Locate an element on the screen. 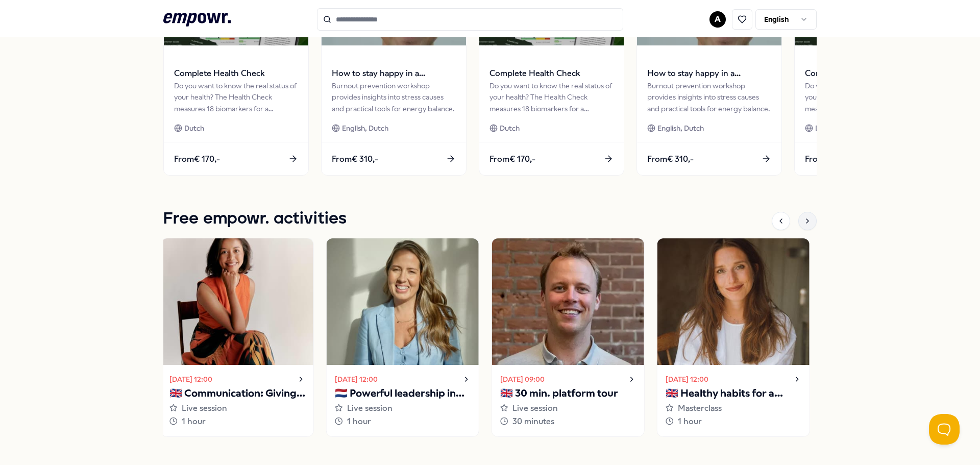 This screenshot has height=465, width=980. button: A is located at coordinates (718, 20).